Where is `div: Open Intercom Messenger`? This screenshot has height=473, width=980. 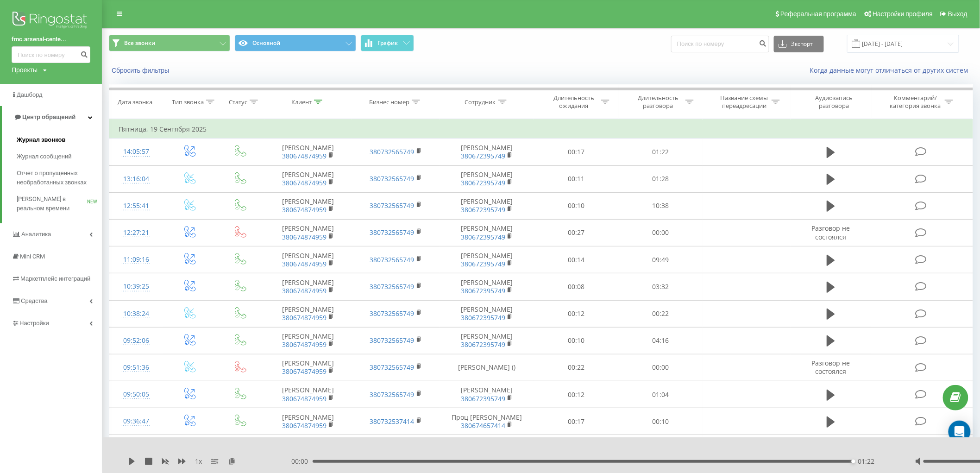 div: Open Intercom Messenger is located at coordinates (959, 432).